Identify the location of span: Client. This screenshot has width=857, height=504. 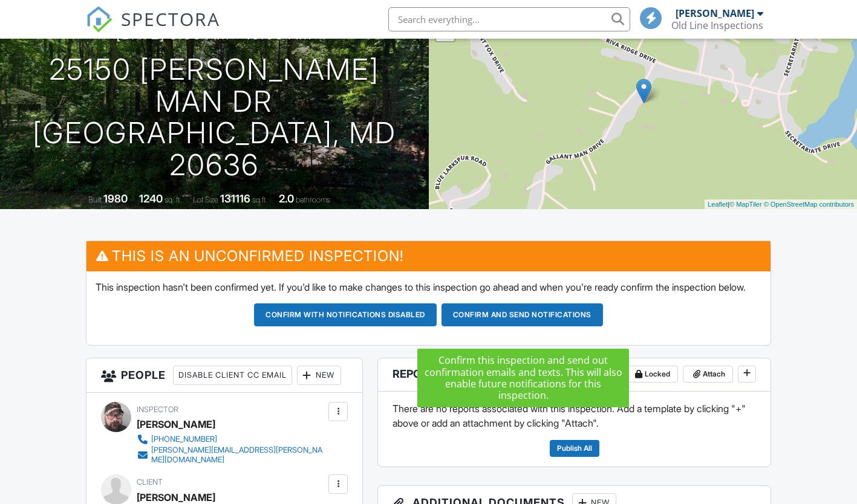
(149, 482).